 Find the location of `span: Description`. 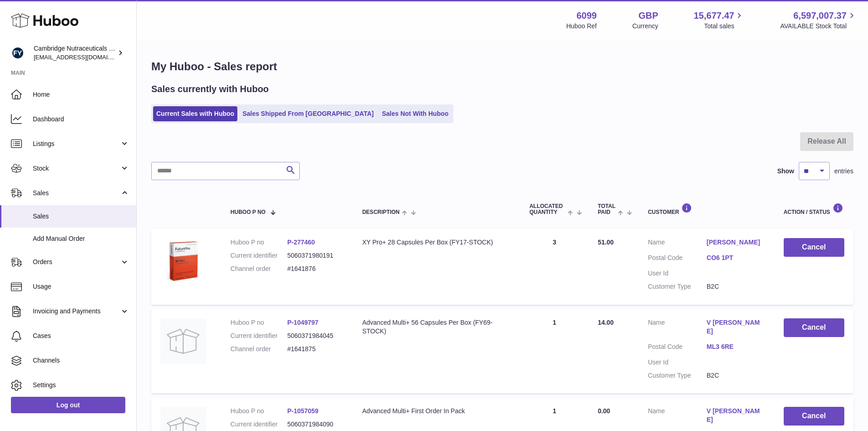

span: Description is located at coordinates (381, 212).